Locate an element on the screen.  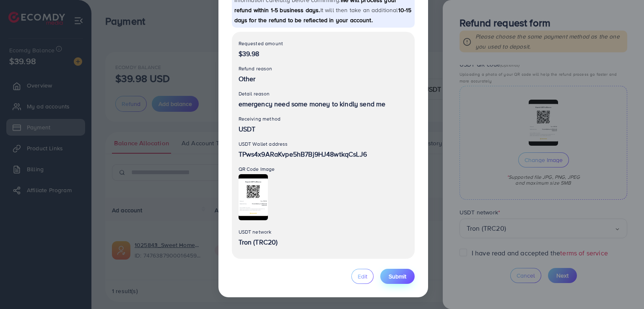
p: Receiving method is located at coordinates (323, 119).